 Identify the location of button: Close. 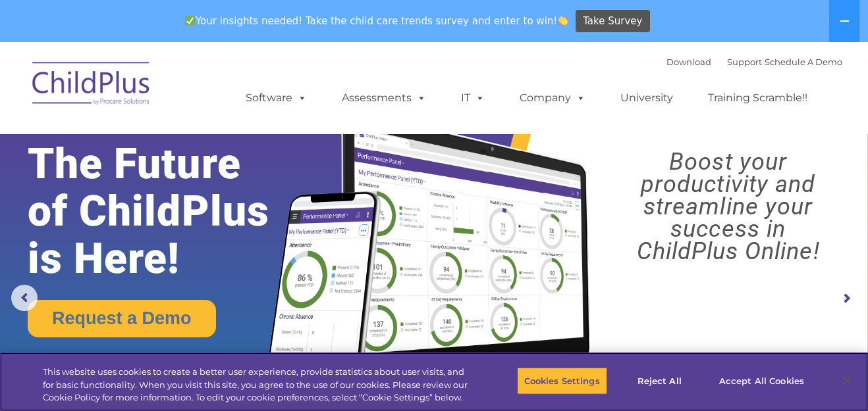
(847, 381).